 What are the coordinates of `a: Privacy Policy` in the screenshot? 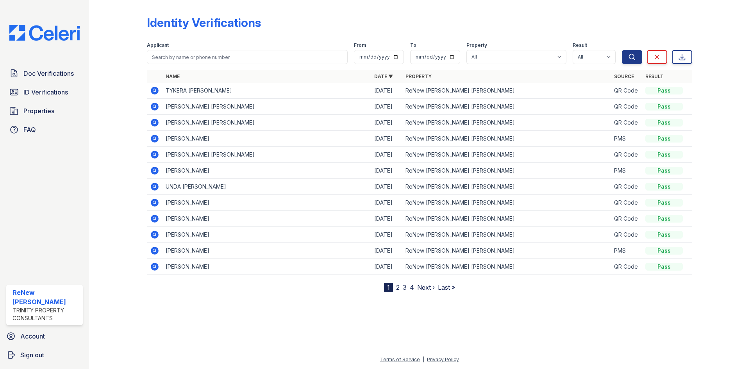 It's located at (443, 359).